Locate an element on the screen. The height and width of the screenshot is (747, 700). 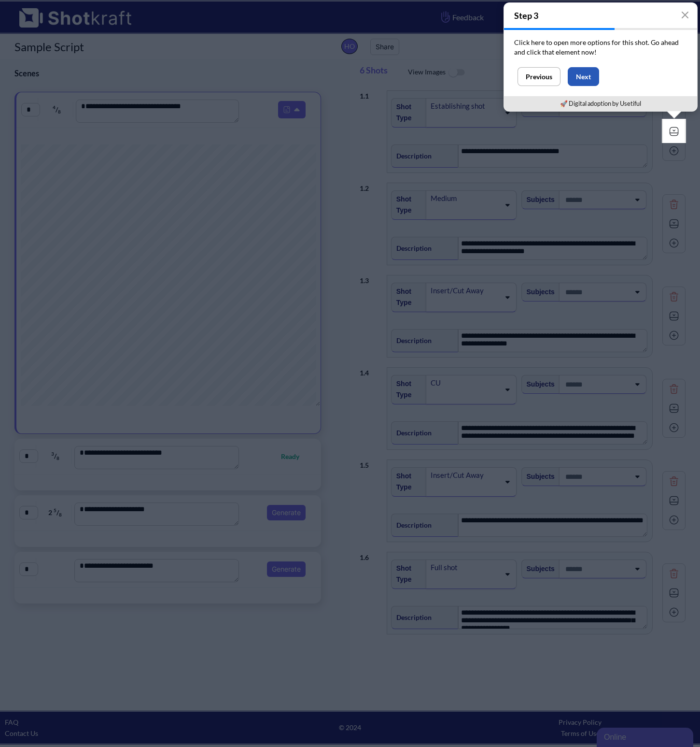
div: Online is located at coordinates (48, 12).